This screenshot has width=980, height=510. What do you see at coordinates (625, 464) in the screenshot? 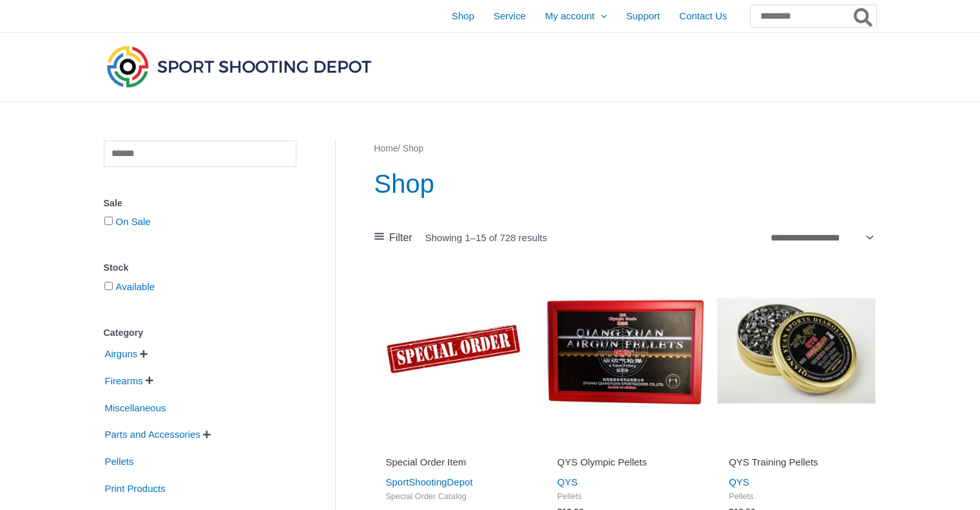
I see `a: QYS Olympic Pellets` at bounding box center [625, 464].